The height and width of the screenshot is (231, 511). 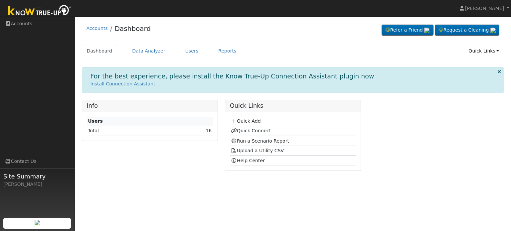 What do you see at coordinates (484, 51) in the screenshot?
I see `a: Quick Links` at bounding box center [484, 51].